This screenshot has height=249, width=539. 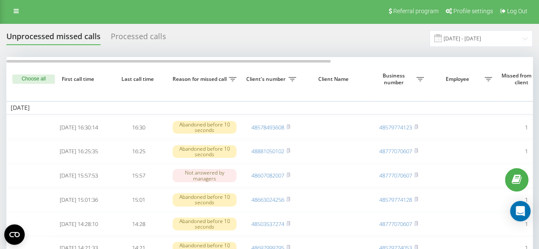 I want to click on a: 48503537274, so click(x=268, y=224).